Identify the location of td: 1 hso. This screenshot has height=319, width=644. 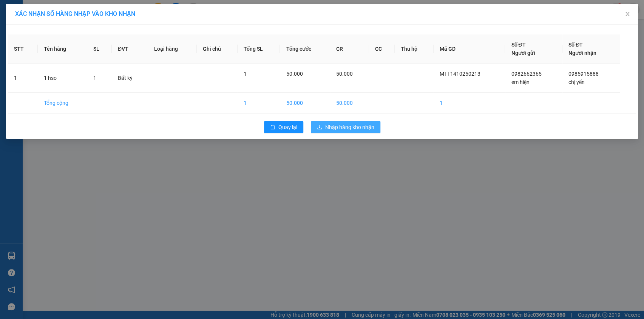
(62, 78).